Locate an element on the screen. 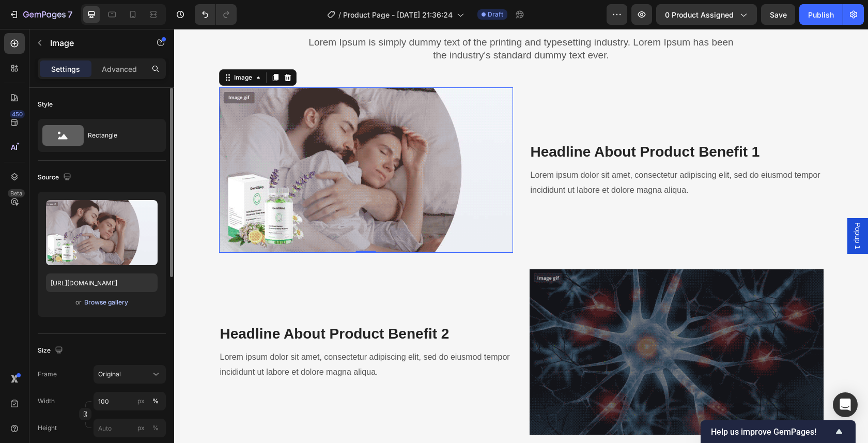  label: Height is located at coordinates (47, 428).